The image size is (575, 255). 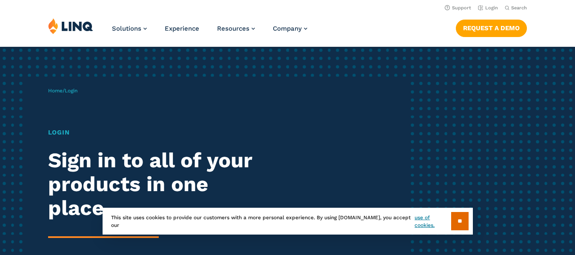 What do you see at coordinates (55, 91) in the screenshot?
I see `a: Home` at bounding box center [55, 91].